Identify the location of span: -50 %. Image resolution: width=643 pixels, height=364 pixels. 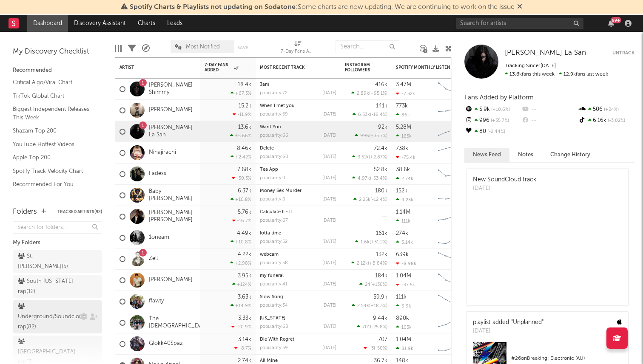
(381, 348).